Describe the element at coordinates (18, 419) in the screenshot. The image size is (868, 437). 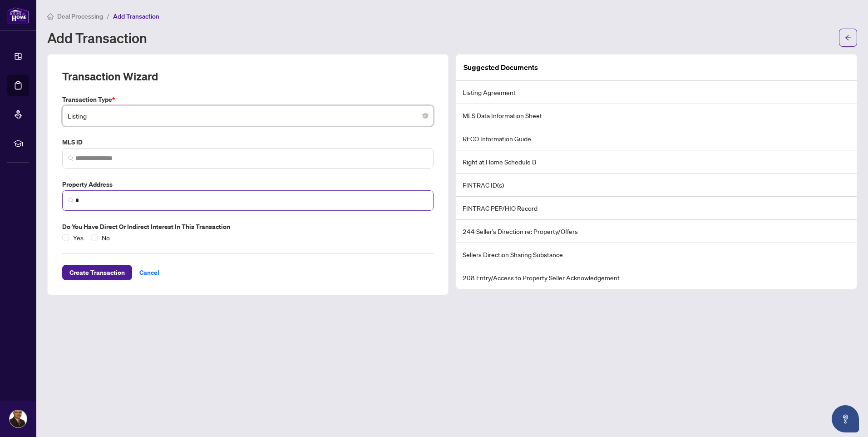
I see `img: Profile Icon` at that location.